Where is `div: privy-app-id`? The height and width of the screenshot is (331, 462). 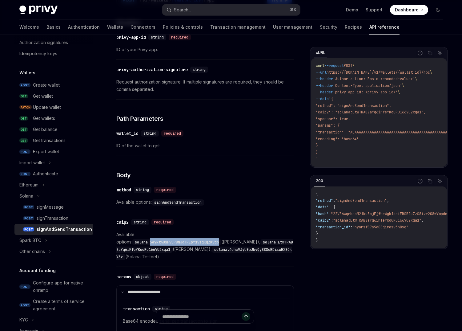 div: privy-app-id is located at coordinates (131, 37).